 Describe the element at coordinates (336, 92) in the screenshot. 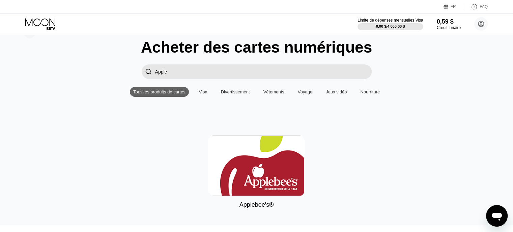

I see `div: Jeux vidéo` at that location.